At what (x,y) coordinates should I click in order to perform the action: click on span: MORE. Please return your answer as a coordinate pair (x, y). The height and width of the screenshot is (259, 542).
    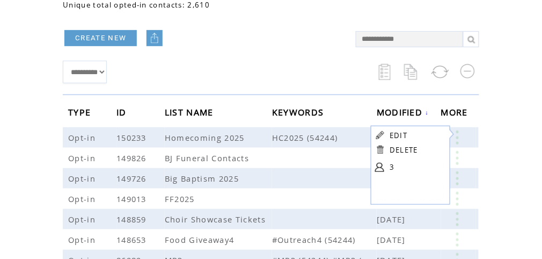
    Looking at the image, I should click on (456, 113).